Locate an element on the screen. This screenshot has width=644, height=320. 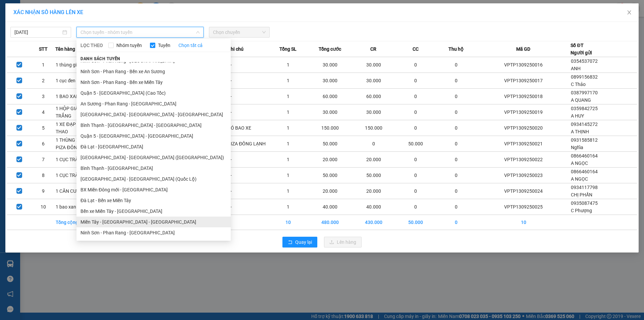
td: 1 BAO XANH is located at coordinates (75, 96).